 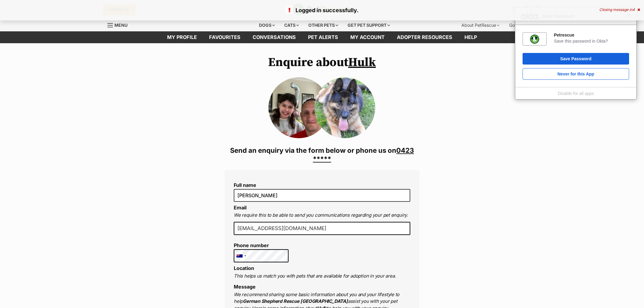 I want to click on label: Location, so click(x=244, y=269).